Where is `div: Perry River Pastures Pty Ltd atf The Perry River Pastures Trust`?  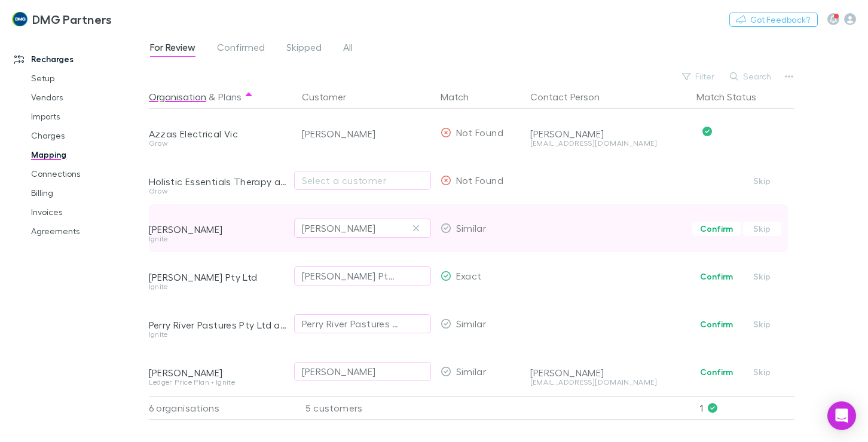 div: Perry River Pastures Pty Ltd atf The Perry River Pastures Trust is located at coordinates (218, 325).